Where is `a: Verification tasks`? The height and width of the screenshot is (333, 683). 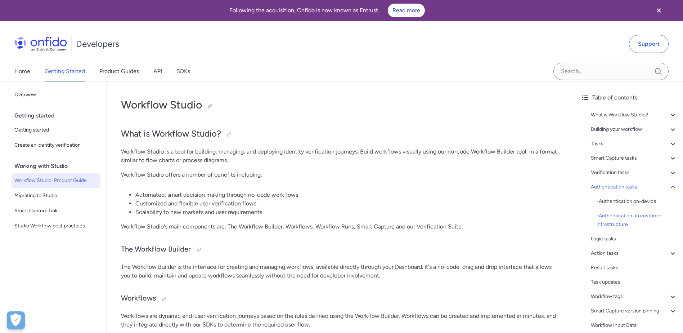
a: Verification tasks is located at coordinates (634, 172).